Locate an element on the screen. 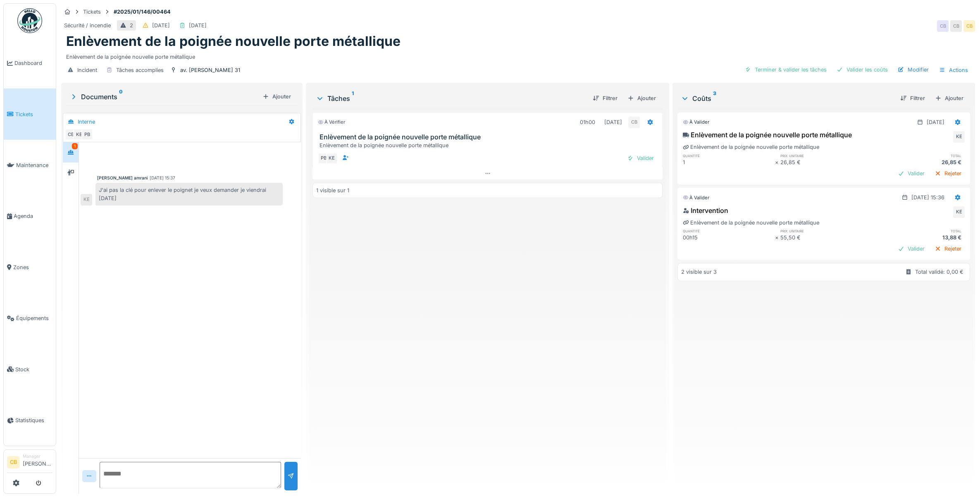 The image size is (980, 497). span: Dashboard is located at coordinates (33, 63).